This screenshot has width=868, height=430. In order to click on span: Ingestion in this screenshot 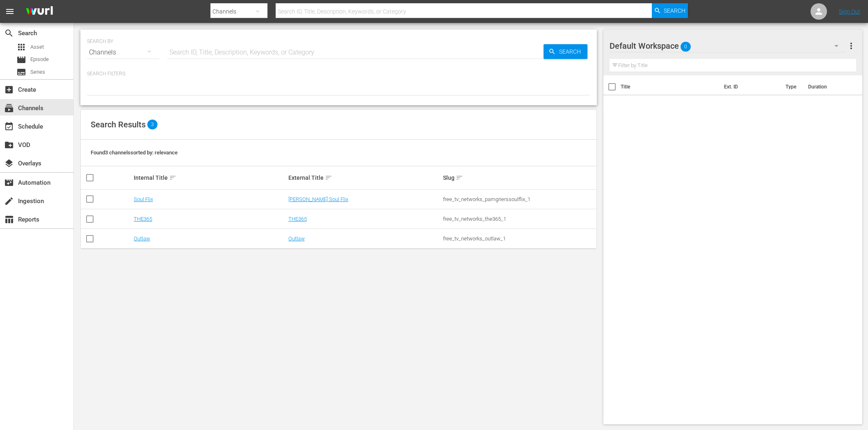, I will do `click(9, 201)`.